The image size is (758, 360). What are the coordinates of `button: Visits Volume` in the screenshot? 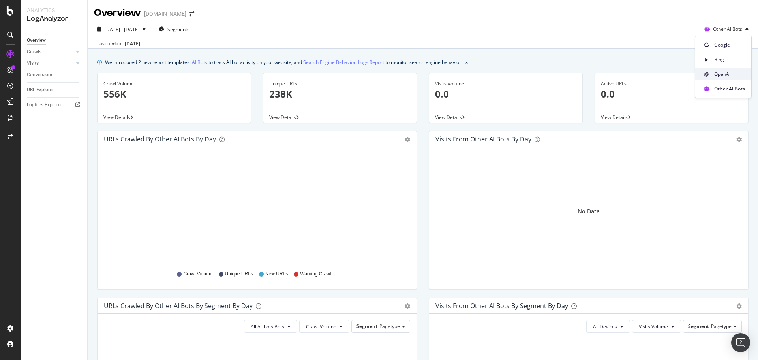 It's located at (657, 326).